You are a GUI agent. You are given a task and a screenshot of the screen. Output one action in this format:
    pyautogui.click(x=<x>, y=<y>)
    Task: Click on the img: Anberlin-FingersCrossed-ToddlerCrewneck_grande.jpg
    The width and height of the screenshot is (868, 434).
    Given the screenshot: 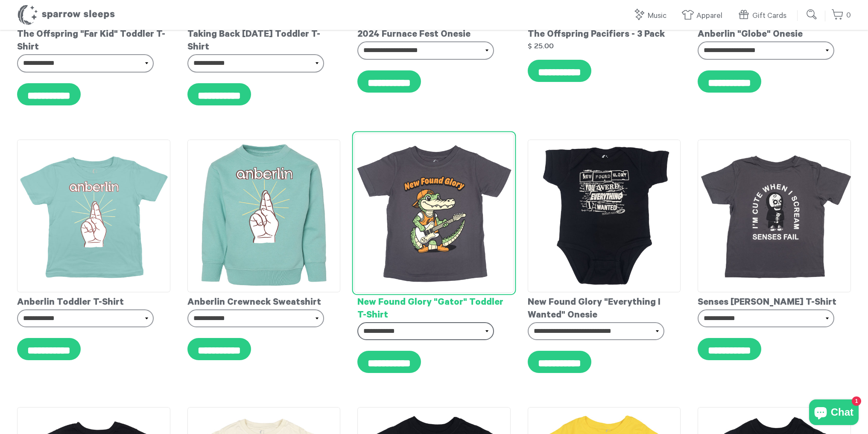 What is the action you would take?
    pyautogui.click(x=264, y=216)
    